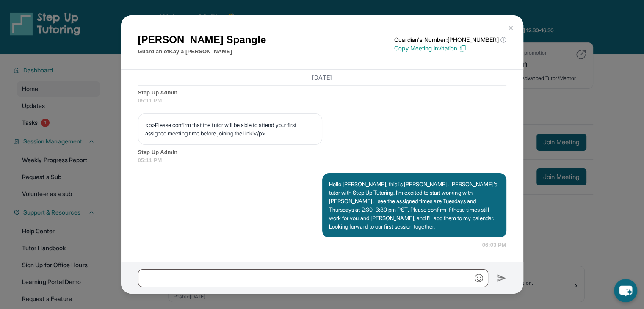  Describe the element at coordinates (510, 28) in the screenshot. I see `img: Close Icon` at that location.